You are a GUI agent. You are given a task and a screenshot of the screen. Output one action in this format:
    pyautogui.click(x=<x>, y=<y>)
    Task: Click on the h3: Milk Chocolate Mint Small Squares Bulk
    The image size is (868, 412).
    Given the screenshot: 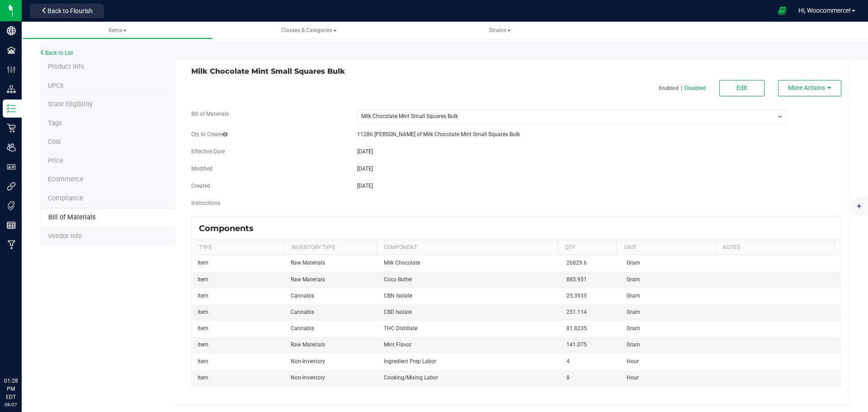 What is the action you would take?
    pyautogui.click(x=351, y=71)
    